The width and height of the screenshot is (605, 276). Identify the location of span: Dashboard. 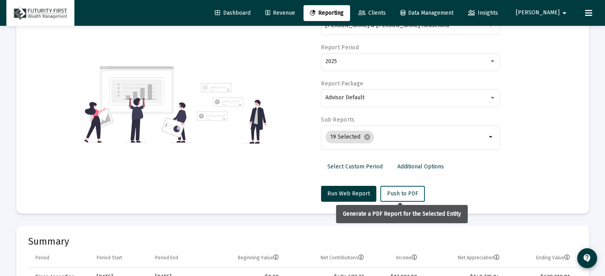
(233, 13).